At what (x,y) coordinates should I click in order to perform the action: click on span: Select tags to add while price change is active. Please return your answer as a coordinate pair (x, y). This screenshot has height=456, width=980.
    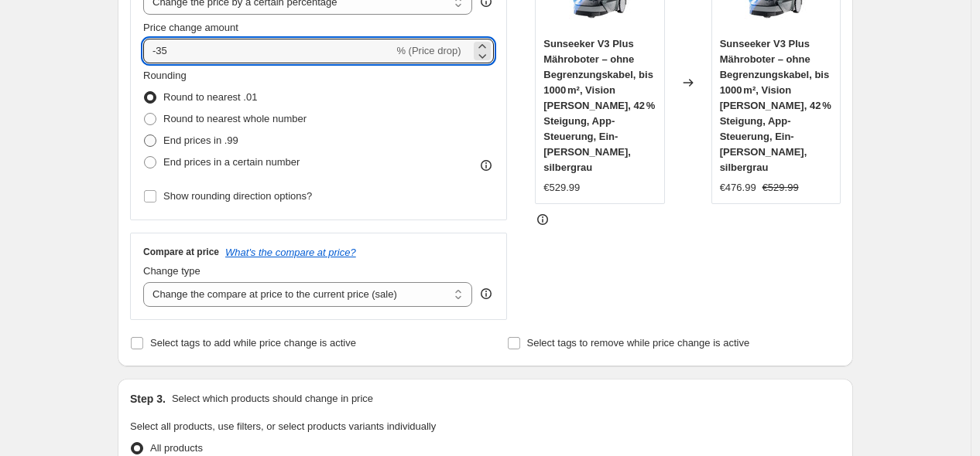
    Looking at the image, I should click on (253, 342).